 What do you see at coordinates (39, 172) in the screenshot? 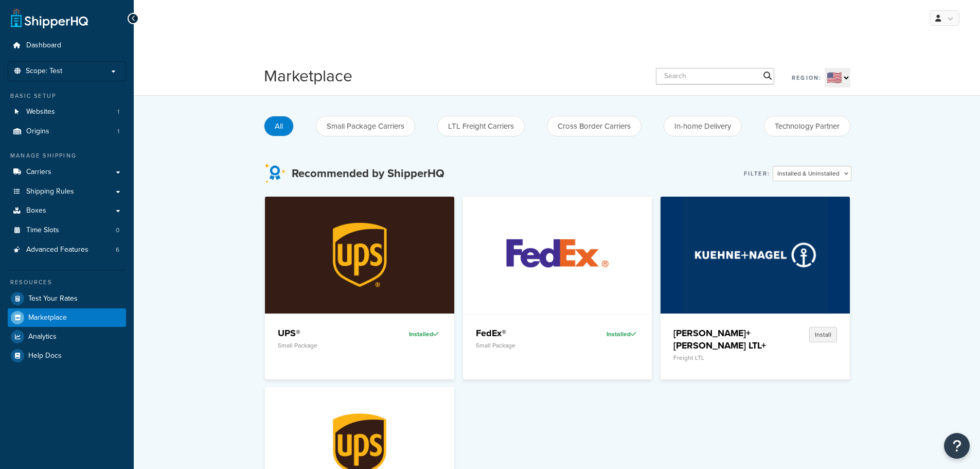
I see `span: Carriers` at bounding box center [39, 172].